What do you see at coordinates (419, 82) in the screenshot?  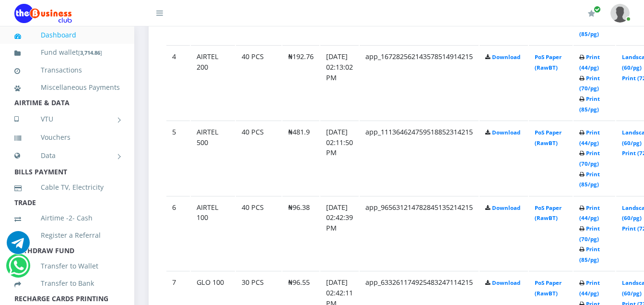 I see `td: app_167282562143578514914215` at bounding box center [419, 82].